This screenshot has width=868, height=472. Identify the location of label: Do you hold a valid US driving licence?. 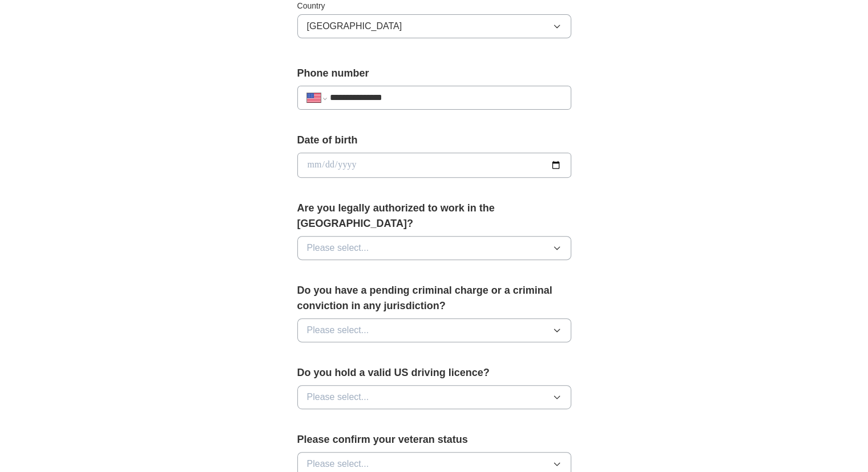
(434, 372).